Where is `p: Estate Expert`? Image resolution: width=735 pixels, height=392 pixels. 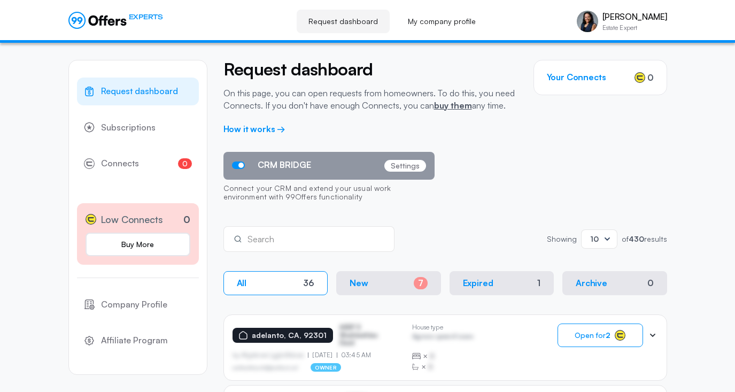 p: Estate Expert is located at coordinates (635, 28).